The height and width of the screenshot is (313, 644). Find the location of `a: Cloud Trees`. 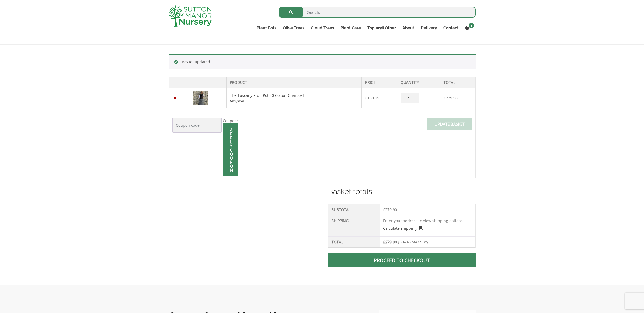

a: Cloud Trees is located at coordinates (323, 28).